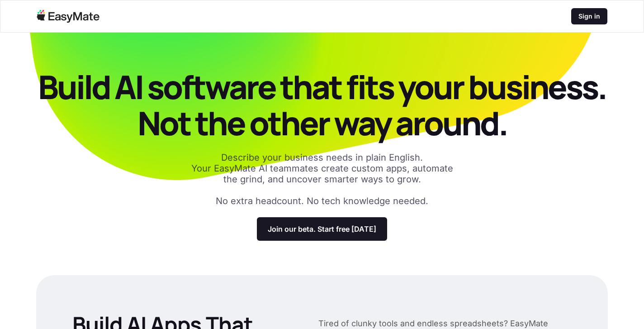 The height and width of the screenshot is (329, 644). Describe the element at coordinates (322, 105) in the screenshot. I see `p: Build AI software that fits your business. Not the other way around.` at that location.